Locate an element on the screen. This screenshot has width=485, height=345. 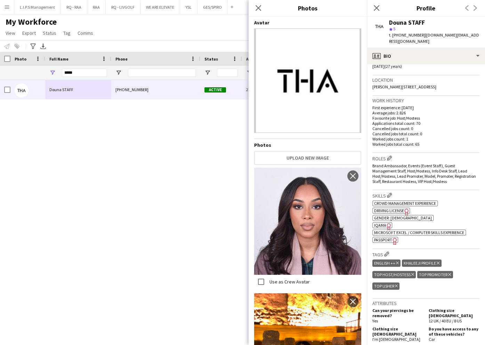
h3: Tags is located at coordinates (426, 254).